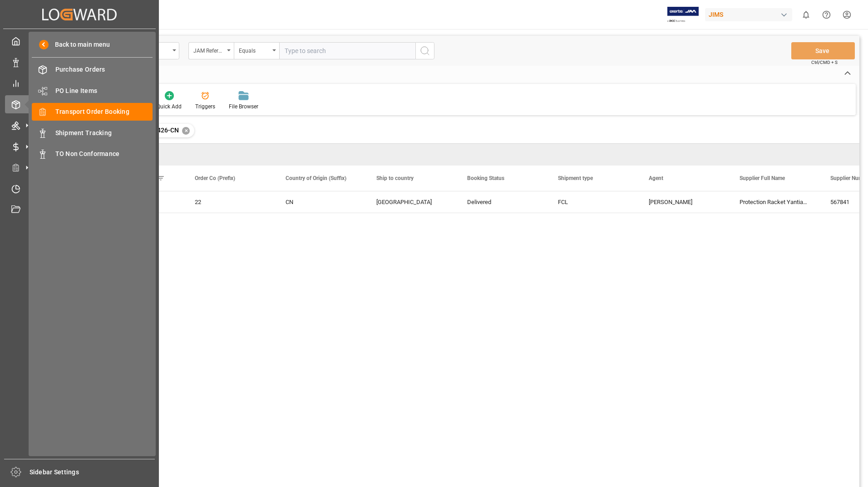 The height and width of the screenshot is (487, 868). Describe the element at coordinates (160, 130) in the screenshot. I see `span: 22-10426-CN` at that location.